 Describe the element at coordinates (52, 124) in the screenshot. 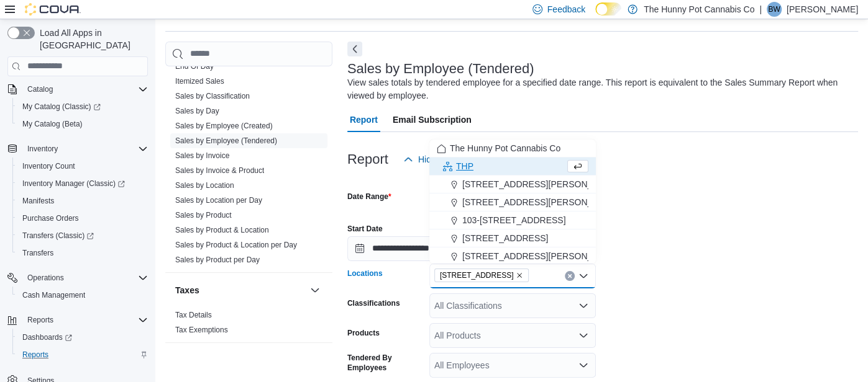

I see `span: My Catalog (Beta)` at that location.